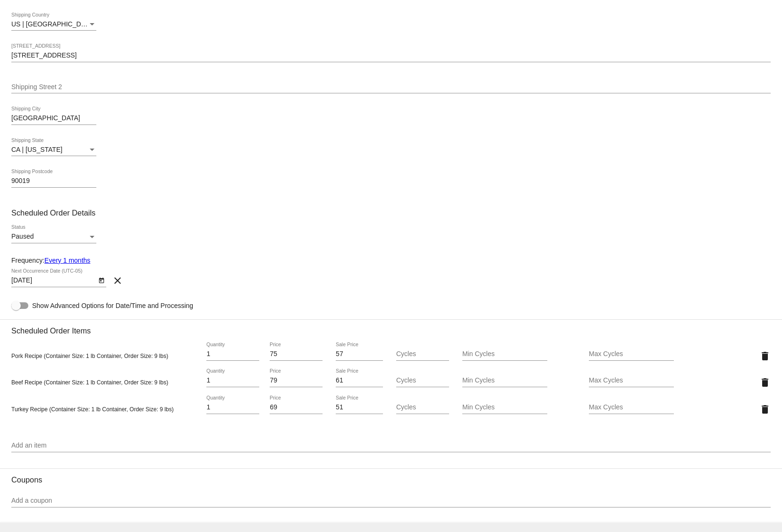  What do you see at coordinates (391, 56) in the screenshot?
I see `input: Shipping Street 1` at bounding box center [391, 56].